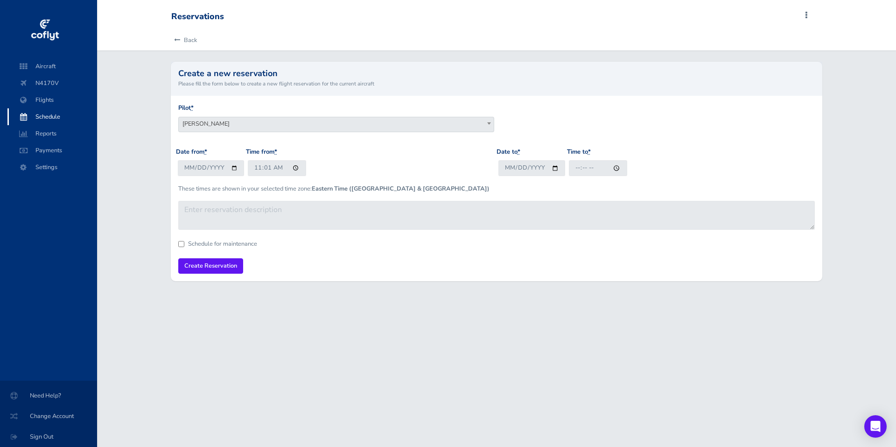 The width and height of the screenshot is (896, 447). I want to click on span: Sign Out, so click(49, 436).